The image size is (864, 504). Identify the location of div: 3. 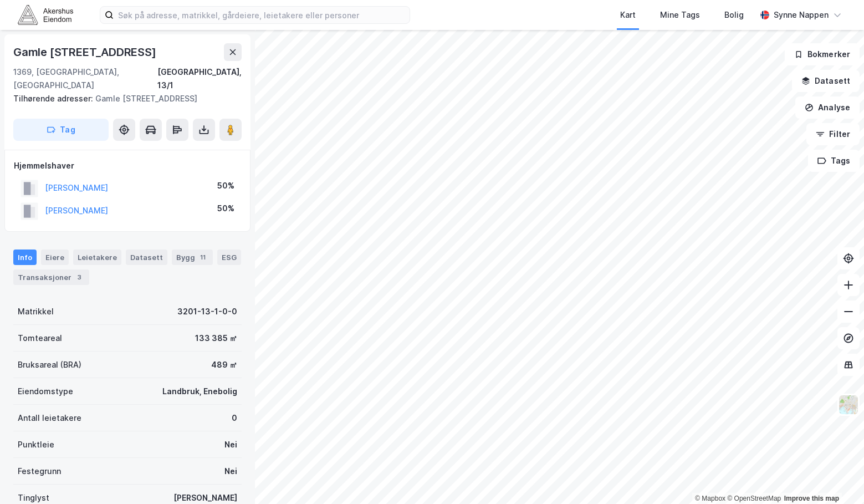
(79, 277).